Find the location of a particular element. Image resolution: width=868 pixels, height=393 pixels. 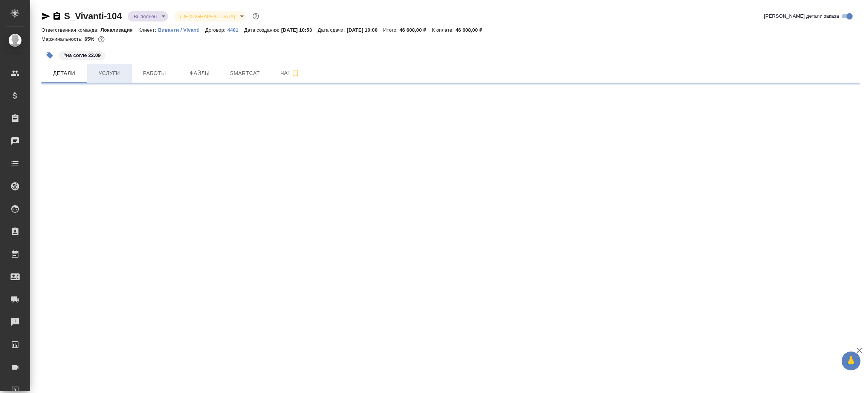

p: Клиент: is located at coordinates (148, 30).